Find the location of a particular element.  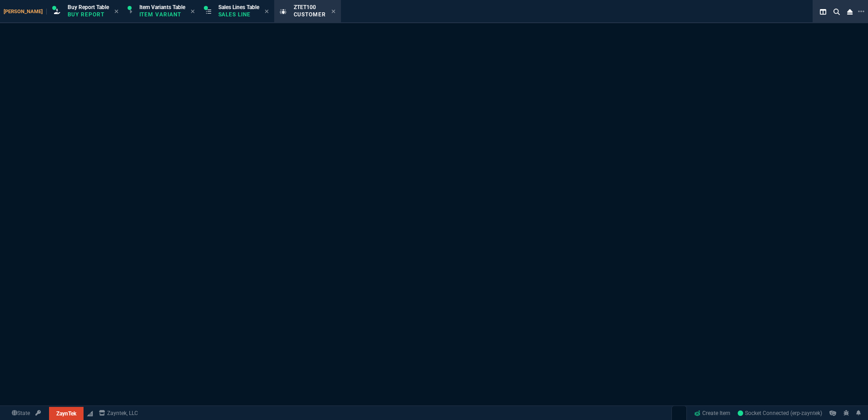

span: Sales Lines Table is located at coordinates (239, 8).